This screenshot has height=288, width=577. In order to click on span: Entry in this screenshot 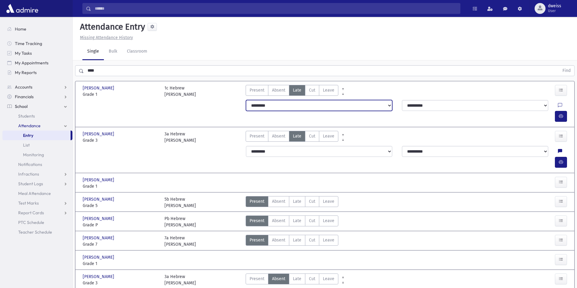, I will do `click(28, 136)`.